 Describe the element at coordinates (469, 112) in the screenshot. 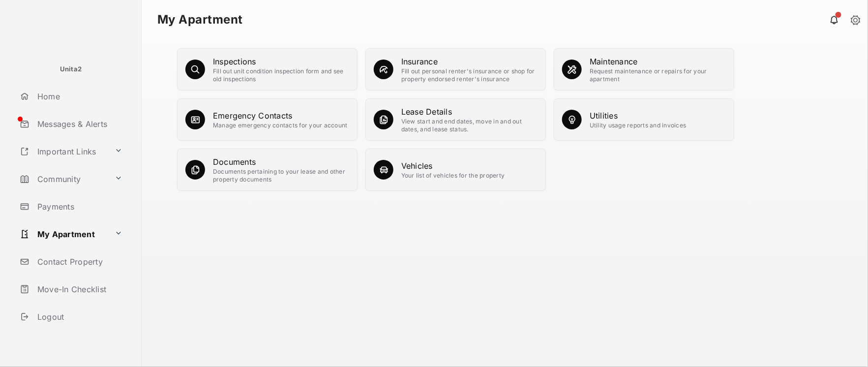

I see `div: Lease Details` at that location.